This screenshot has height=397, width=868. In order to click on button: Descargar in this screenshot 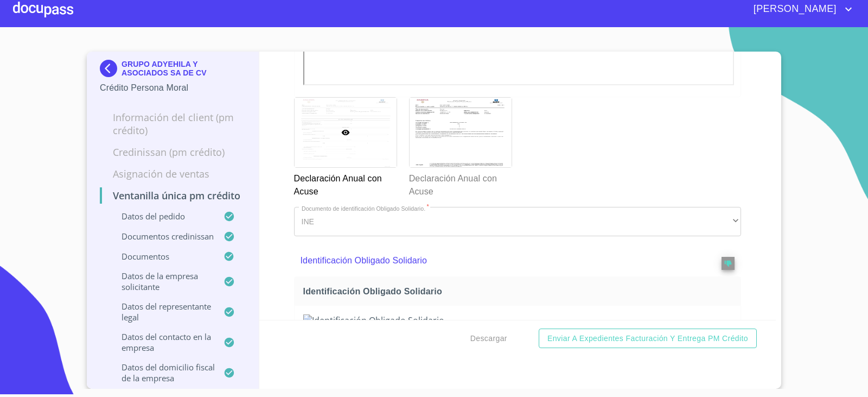, I will do `click(489, 339)`.